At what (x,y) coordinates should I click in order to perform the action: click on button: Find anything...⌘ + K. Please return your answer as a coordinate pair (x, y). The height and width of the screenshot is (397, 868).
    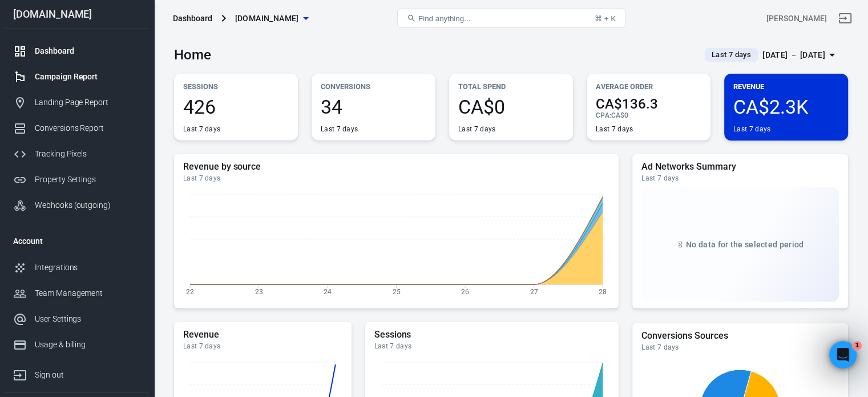
    Looking at the image, I should click on (511, 19).